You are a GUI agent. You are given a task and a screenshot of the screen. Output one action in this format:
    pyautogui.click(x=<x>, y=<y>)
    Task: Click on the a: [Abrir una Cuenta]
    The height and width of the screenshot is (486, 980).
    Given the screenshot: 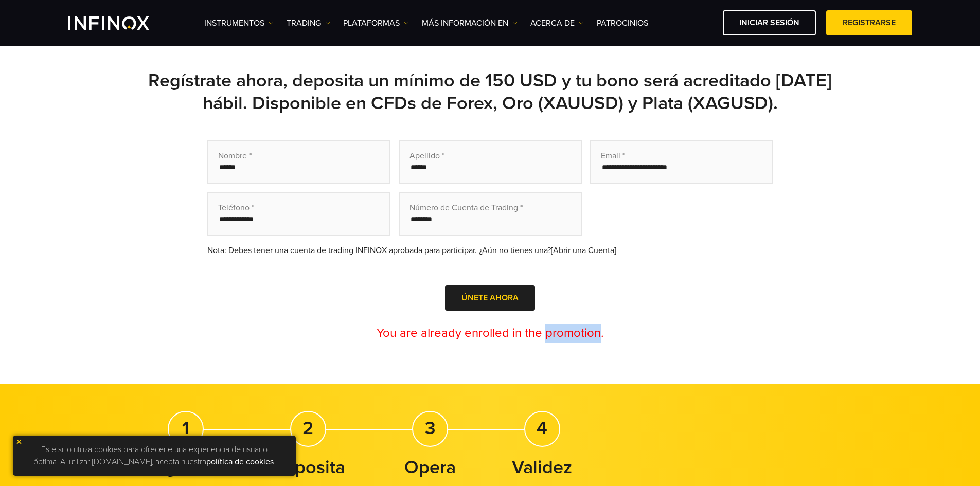 What is the action you would take?
    pyautogui.click(x=583, y=250)
    